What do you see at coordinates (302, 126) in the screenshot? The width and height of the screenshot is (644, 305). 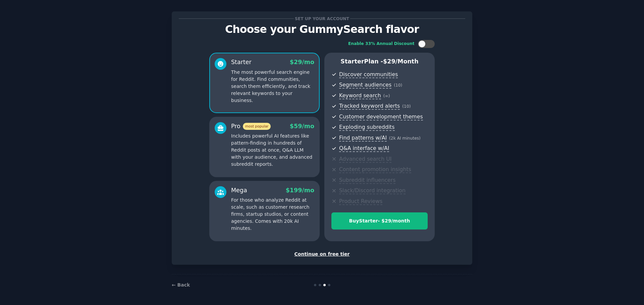 I see `span: $ 59 /mo` at bounding box center [302, 126].